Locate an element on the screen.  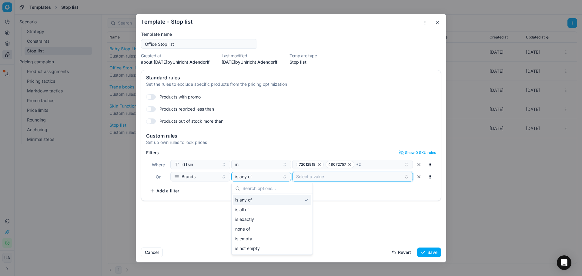
div: Custom rules is located at coordinates (291, 136).